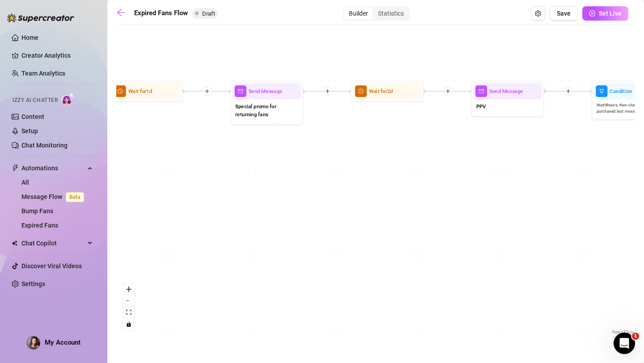 The height and width of the screenshot is (363, 644). Describe the element at coordinates (33, 117) in the screenshot. I see `a: Content` at that location.